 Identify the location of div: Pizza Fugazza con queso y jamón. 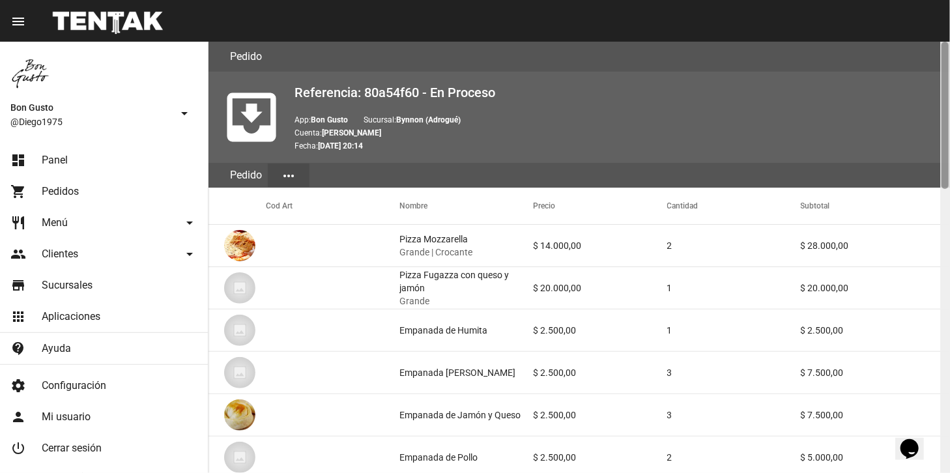
(466, 288).